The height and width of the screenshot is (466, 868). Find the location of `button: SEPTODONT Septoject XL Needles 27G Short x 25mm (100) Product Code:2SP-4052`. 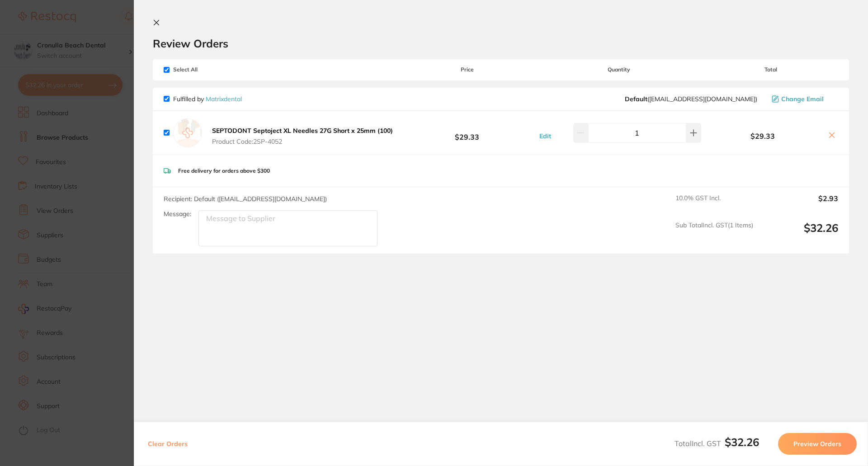

button: SEPTODONT Septoject XL Needles 27G Short x 25mm (100) Product Code:2SP-4052 is located at coordinates (302, 136).